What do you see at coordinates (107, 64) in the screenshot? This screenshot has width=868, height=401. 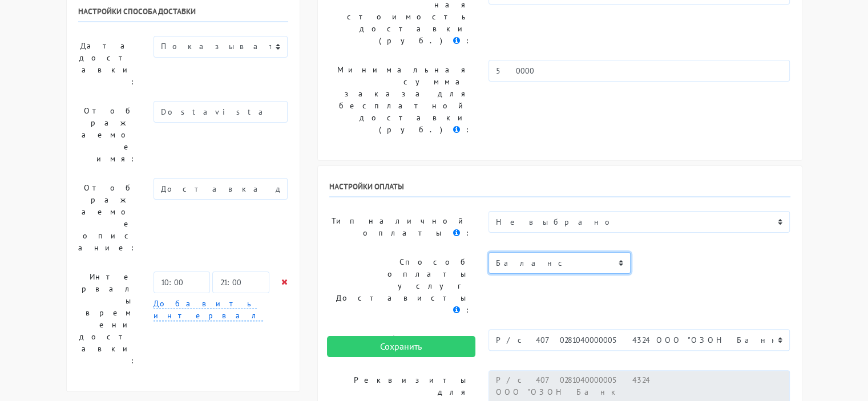 I see `label: Дата доставки:` at bounding box center [107, 64].